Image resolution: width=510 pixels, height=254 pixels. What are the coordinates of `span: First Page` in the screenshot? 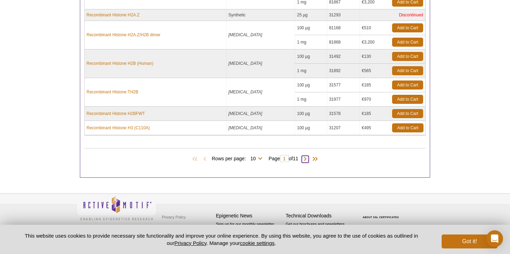 It's located at (196, 159).